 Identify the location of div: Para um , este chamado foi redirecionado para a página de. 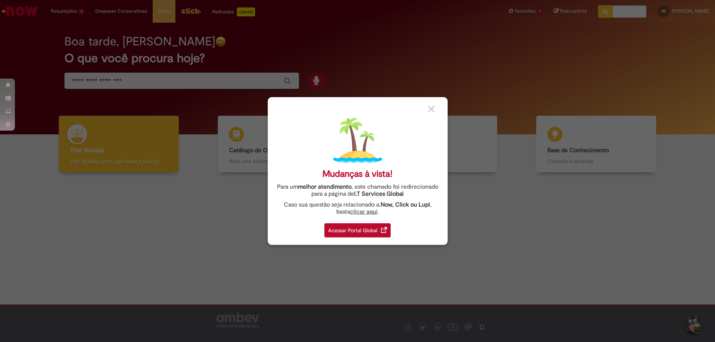
(358, 191).